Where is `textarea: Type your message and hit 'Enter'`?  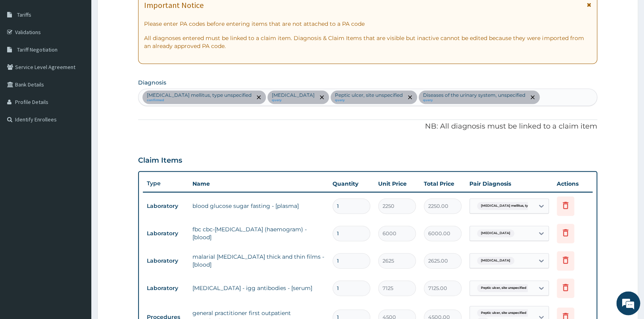
textarea: Type your message and hit 'Enter' is located at coordinates (77, 230).